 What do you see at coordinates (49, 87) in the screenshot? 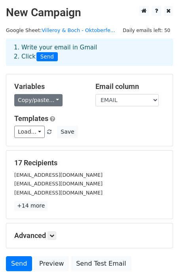
I see `h5: Variables` at bounding box center [49, 87].